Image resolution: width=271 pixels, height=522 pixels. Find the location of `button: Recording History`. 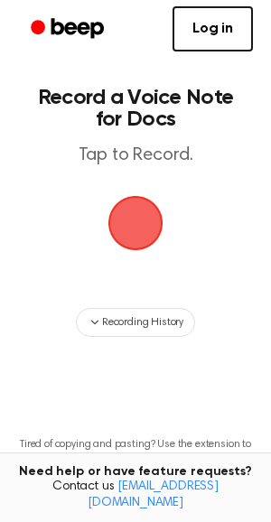

button: Recording History is located at coordinates (135, 322).